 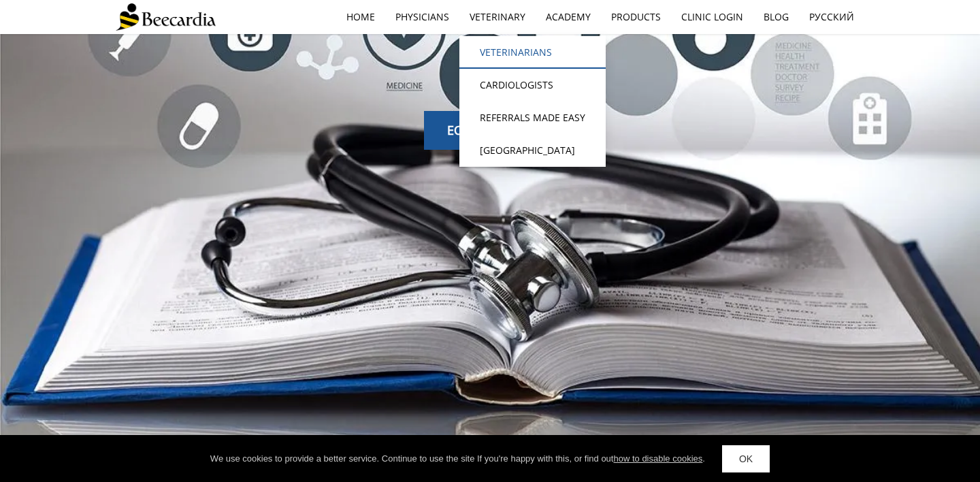 What do you see at coordinates (831, 17) in the screenshot?
I see `a: Русский` at bounding box center [831, 17].